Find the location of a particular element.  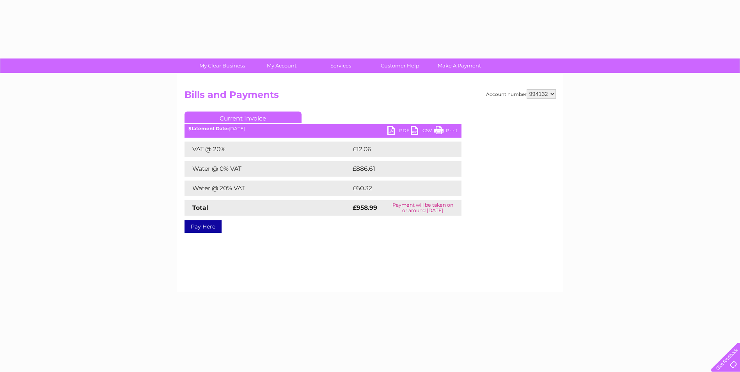

h2: Bills and Payments is located at coordinates (370, 97).